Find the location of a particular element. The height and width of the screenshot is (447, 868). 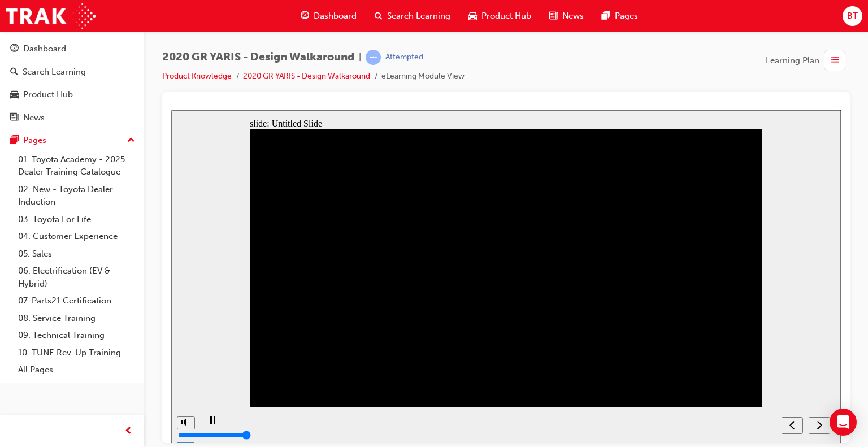

span: 2020 GR YARIS - Design Walkaround is located at coordinates (258, 57).